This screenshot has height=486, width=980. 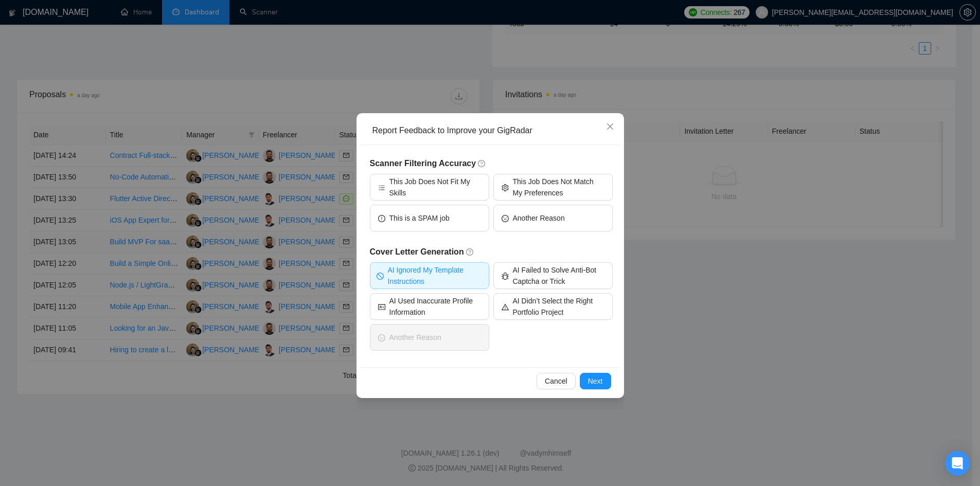 What do you see at coordinates (430, 218) in the screenshot?
I see `button: exclamation-circleThis is a SPAM job` at bounding box center [430, 218].